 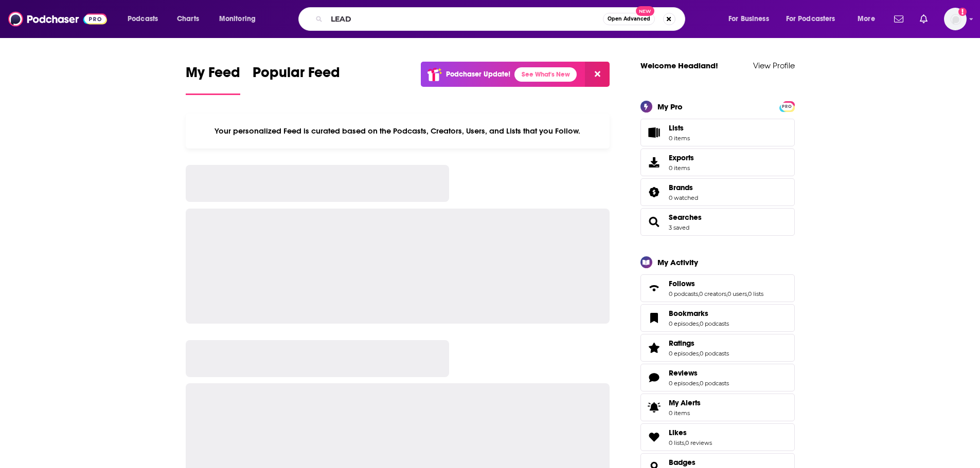 What do you see at coordinates (679, 227) in the screenshot?
I see `a: 3 saved` at bounding box center [679, 227].